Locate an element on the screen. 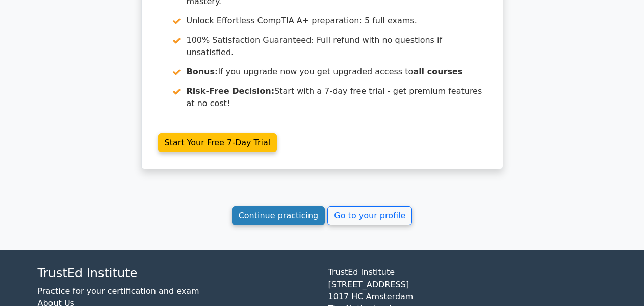  a: Continue practicing is located at coordinates (278, 216).